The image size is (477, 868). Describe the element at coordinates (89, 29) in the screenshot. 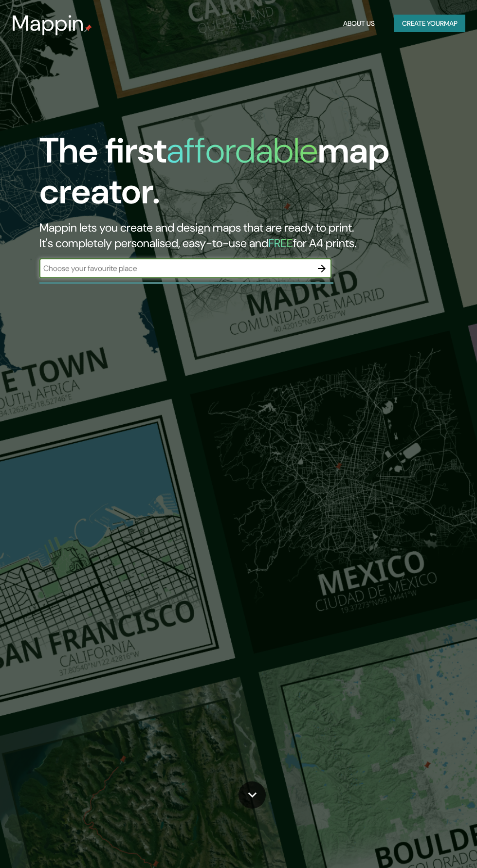

I see `img: mappin-pin` at that location.